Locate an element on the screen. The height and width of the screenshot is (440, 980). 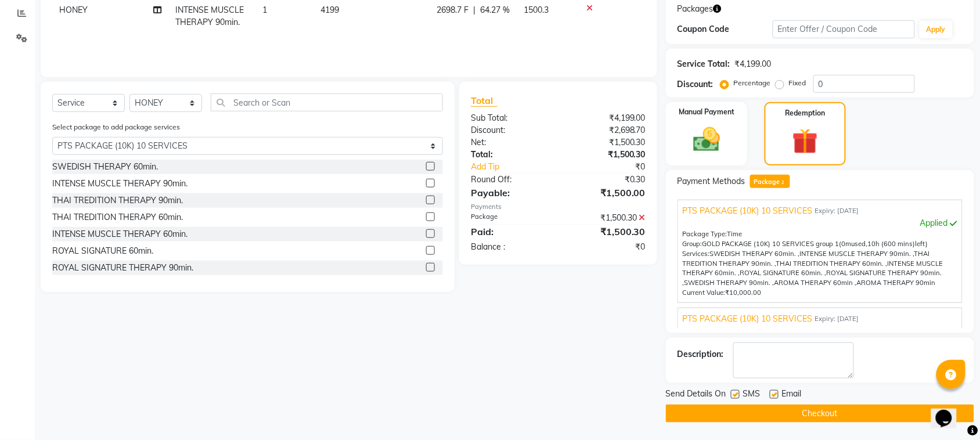
div: Round Off: is located at coordinates (510, 180).